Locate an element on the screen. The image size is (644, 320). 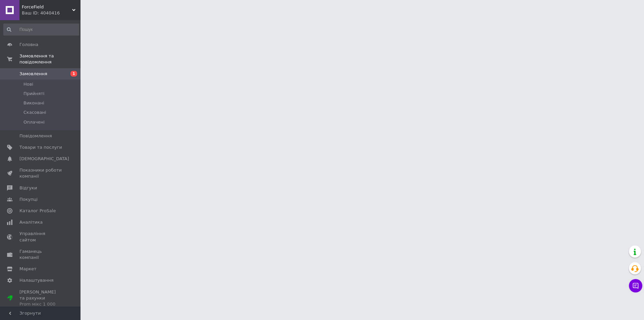
span: Замовлення is located at coordinates (33, 74).